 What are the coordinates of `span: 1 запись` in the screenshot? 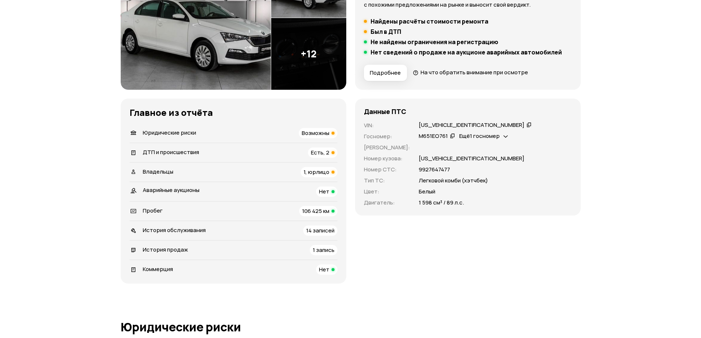 It's located at (323, 250).